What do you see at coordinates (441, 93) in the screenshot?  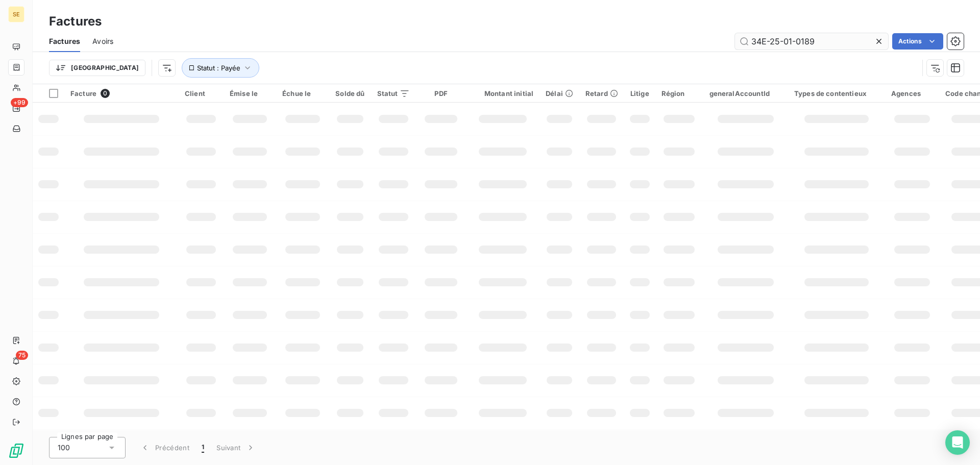 I see `div: PDF` at bounding box center [441, 93].